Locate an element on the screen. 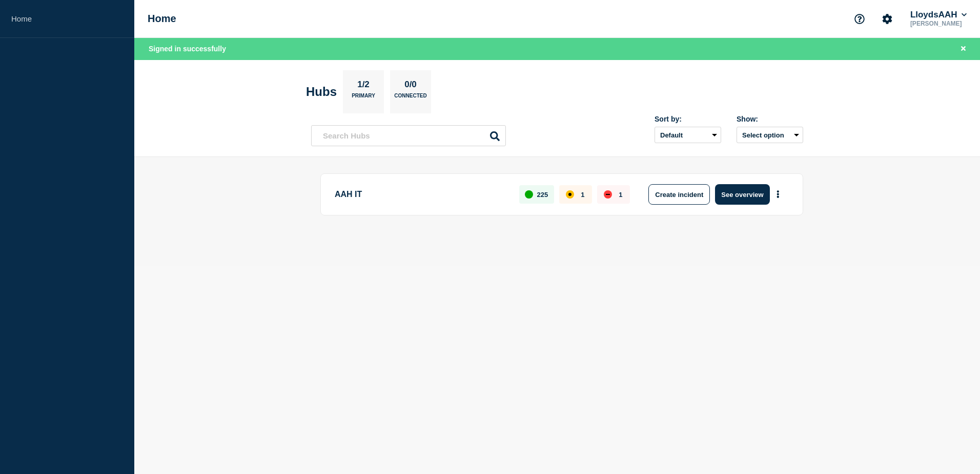 The image size is (980, 474). span: Signed in successfully is located at coordinates (187, 49).